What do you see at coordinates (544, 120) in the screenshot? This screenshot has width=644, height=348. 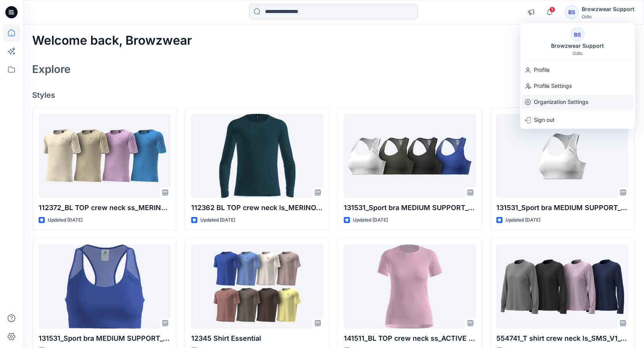 I see `p: Sign out` at bounding box center [544, 120].